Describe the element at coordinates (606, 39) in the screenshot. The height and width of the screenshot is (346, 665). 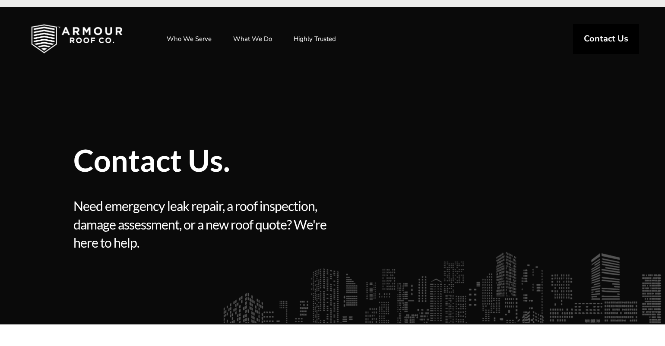
I see `span: Contact Us` at that location.